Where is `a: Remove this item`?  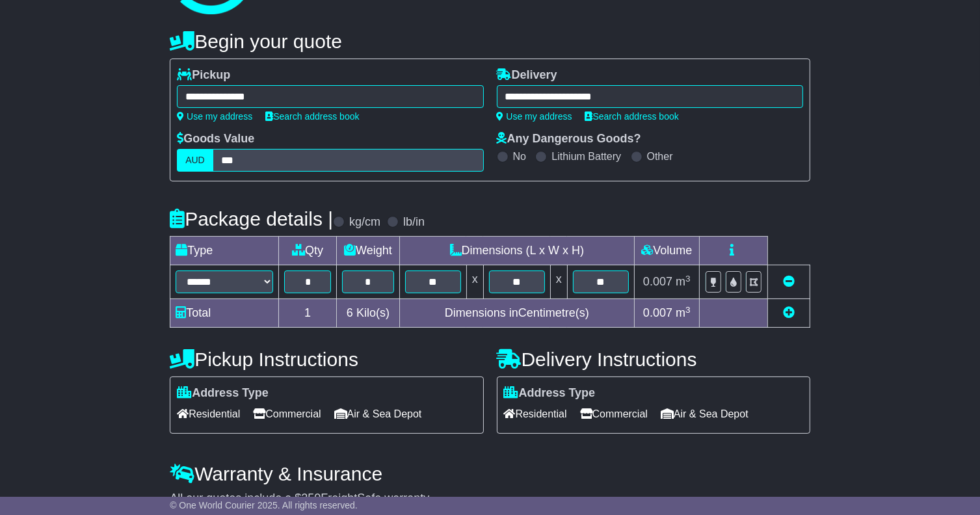 a: Remove this item is located at coordinates (789, 281).